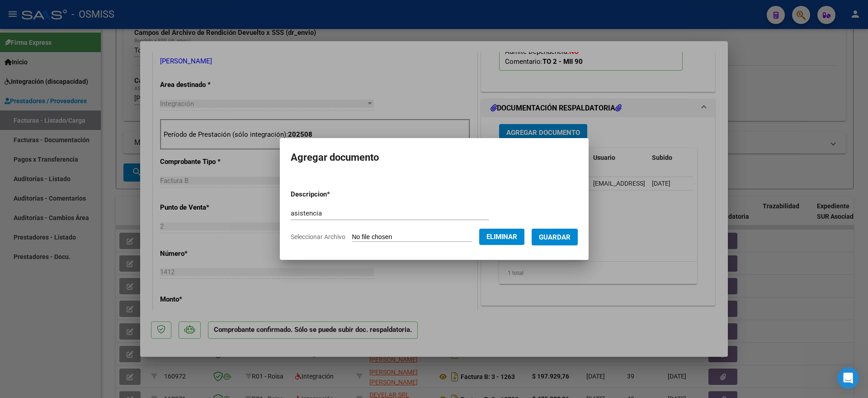 The width and height of the screenshot is (868, 398). I want to click on h2: Agregar documento, so click(434, 157).